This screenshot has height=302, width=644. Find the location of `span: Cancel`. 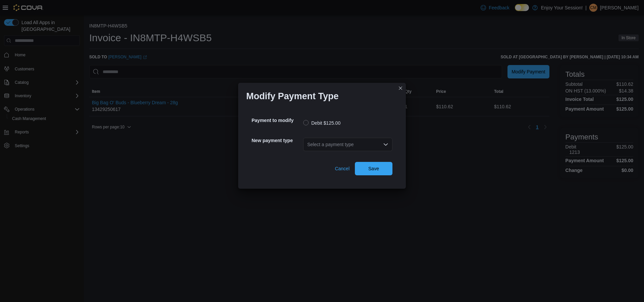

span: Cancel is located at coordinates (342, 169).